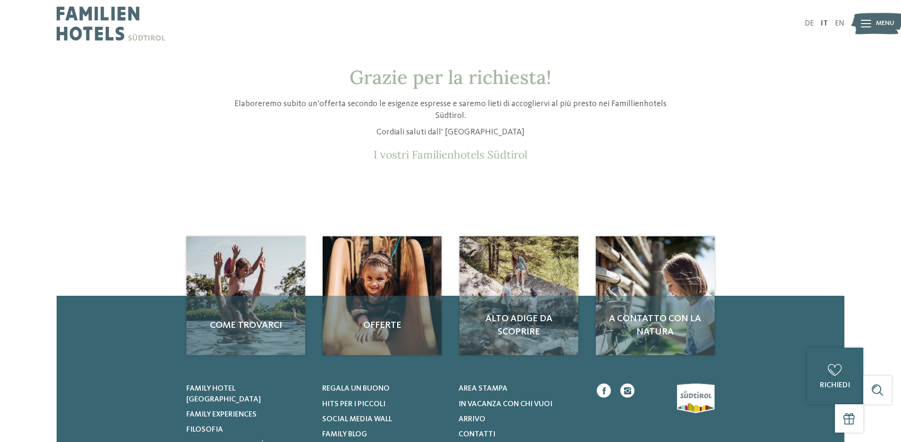 The height and width of the screenshot is (442, 901). I want to click on span: Family Blog, so click(344, 434).